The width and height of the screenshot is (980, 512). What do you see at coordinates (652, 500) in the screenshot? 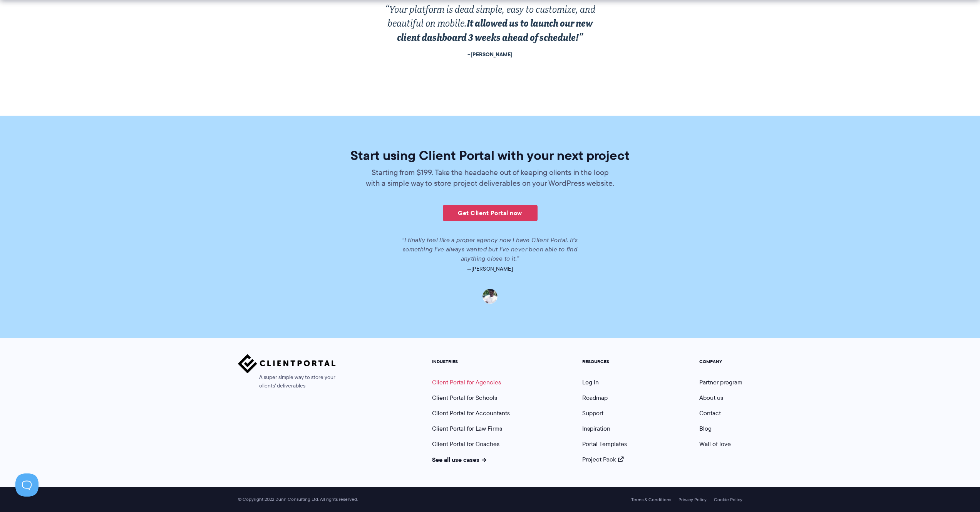
I see `a: Terms & Conditions` at bounding box center [652, 500].